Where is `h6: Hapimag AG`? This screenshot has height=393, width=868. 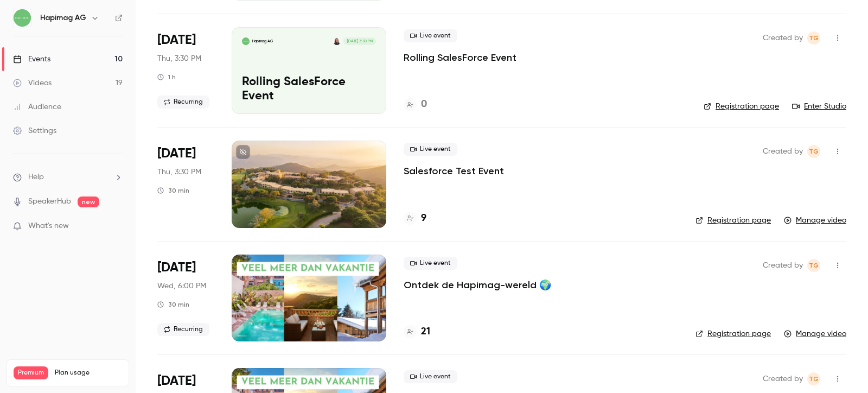
h6: Hapimag AG is located at coordinates (63, 18).